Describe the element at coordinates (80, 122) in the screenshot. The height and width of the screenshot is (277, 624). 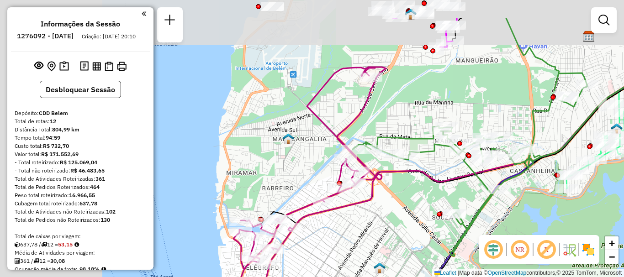
I see `div: Total de rotas:` at that location.